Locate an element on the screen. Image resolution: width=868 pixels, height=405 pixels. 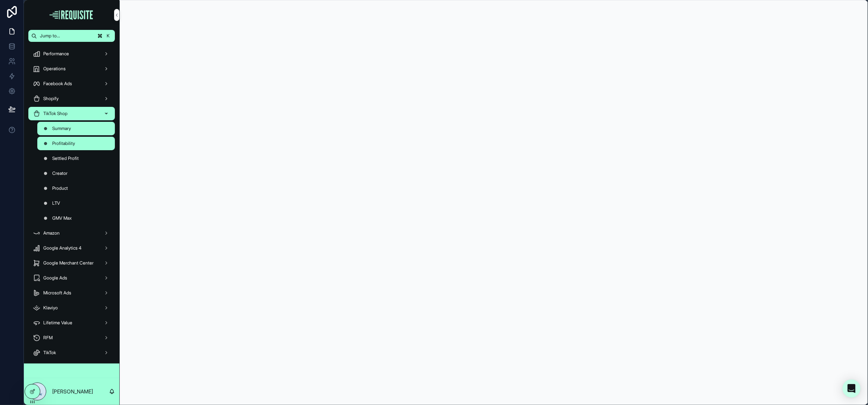
a: Klaviyo is located at coordinates (72, 308).